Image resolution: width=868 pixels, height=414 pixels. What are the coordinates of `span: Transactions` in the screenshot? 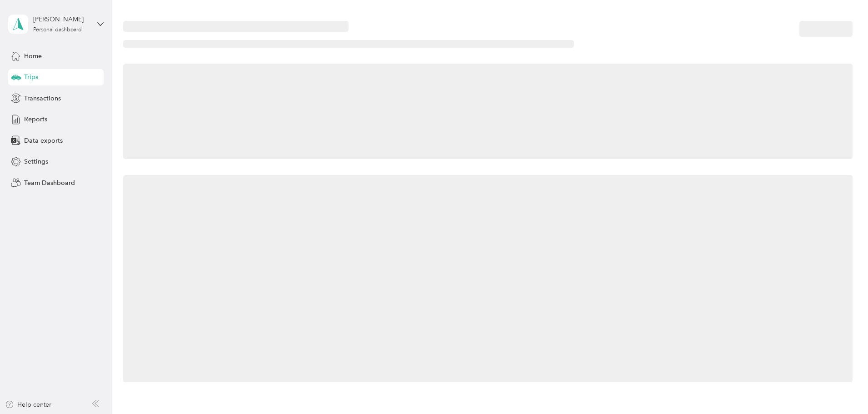 It's located at (42, 98).